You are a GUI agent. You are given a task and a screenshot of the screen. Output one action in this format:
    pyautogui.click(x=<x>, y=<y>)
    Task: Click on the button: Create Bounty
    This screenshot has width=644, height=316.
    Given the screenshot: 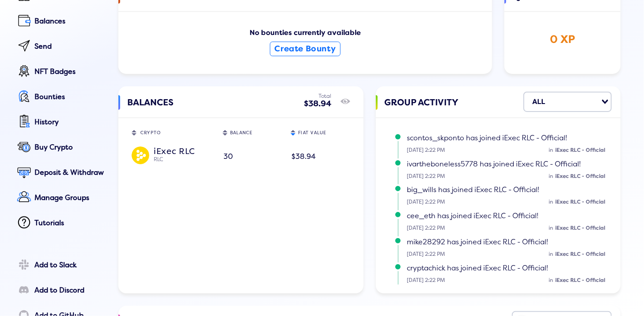 What is the action you would take?
    pyautogui.click(x=305, y=48)
    